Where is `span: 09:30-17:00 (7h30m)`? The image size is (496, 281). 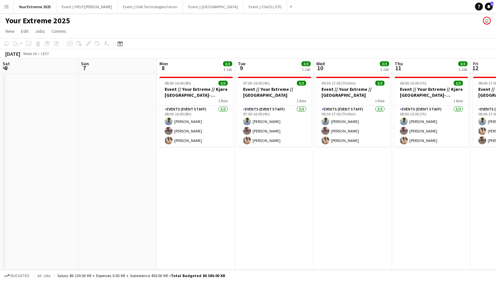 span: 09:30-17:00 (7h30m) is located at coordinates (338, 83).